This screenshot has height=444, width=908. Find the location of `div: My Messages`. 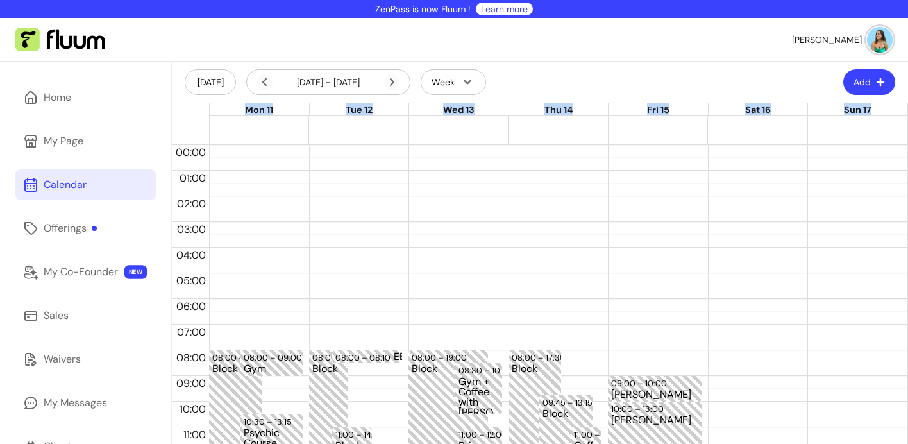

div: My Messages is located at coordinates (75, 403).